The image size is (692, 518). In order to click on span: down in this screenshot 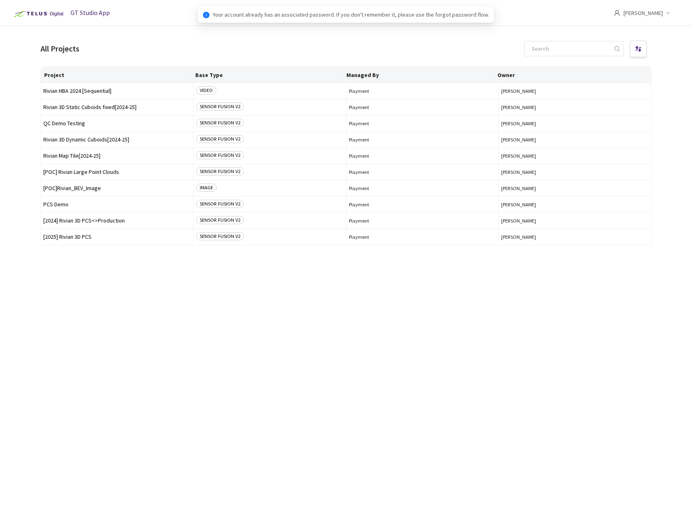, I will do `click(668, 13)`.